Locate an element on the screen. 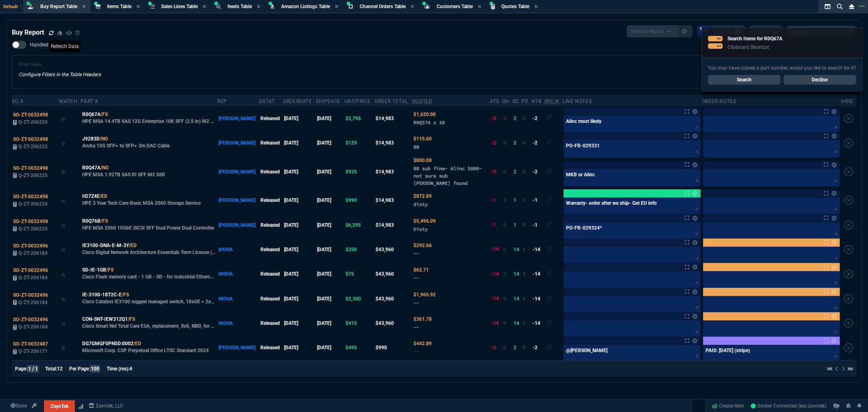 The height and width of the screenshot is (412, 868). span: Items Table is located at coordinates (119, 7).